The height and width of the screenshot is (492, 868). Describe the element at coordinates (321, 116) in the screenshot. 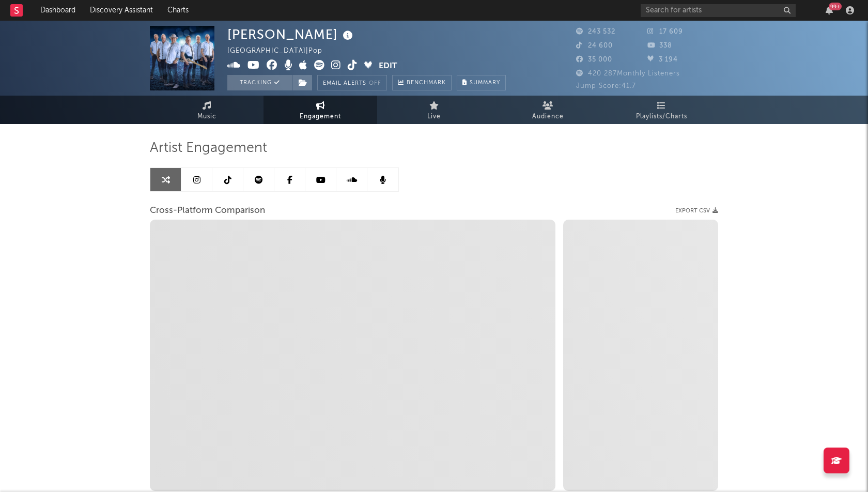

I see `span: Engagement` at that location.